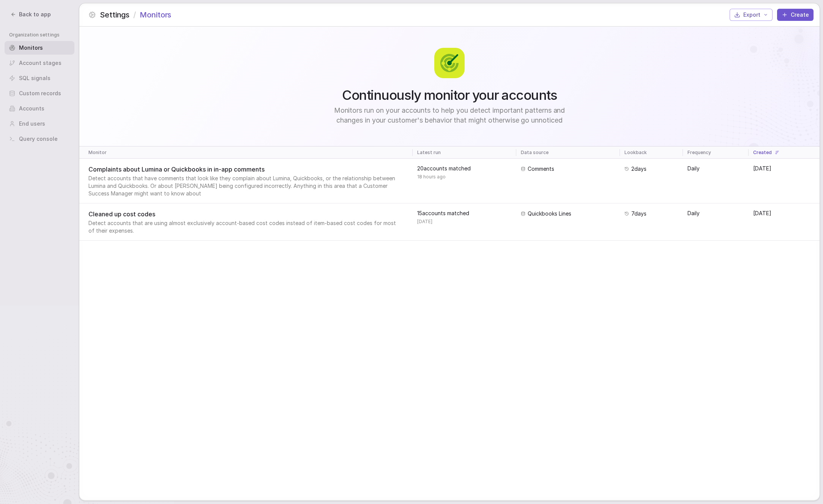 The width and height of the screenshot is (823, 504). Describe the element at coordinates (541, 169) in the screenshot. I see `span: Comments` at that location.